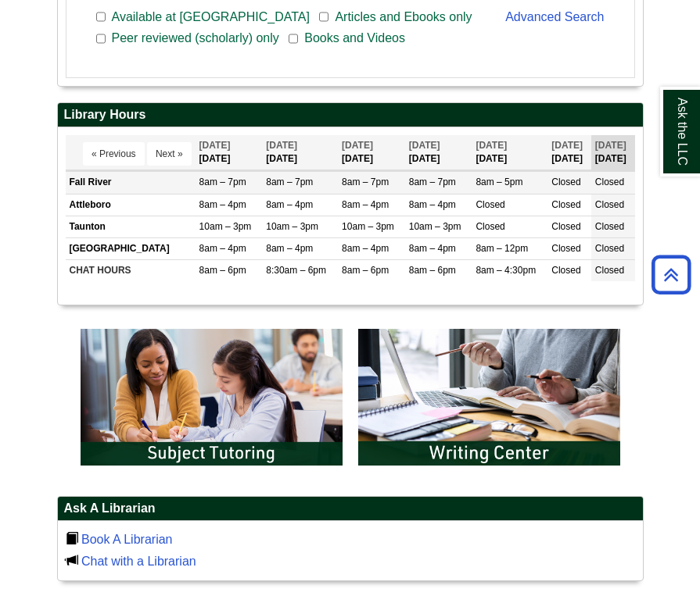 Image resolution: width=700 pixels, height=603 pixels. I want to click on span: Articles and Ebooks only, so click(402, 17).